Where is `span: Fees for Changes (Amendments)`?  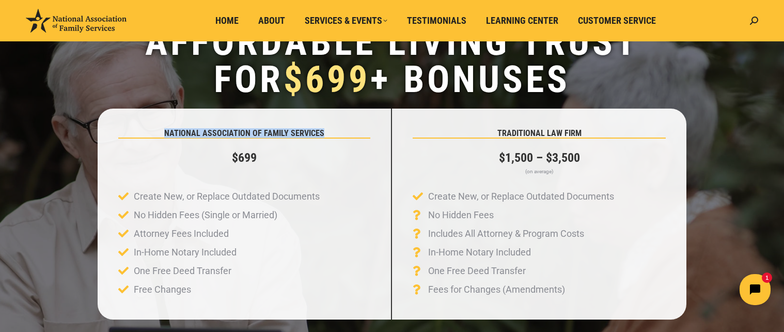
span: Fees for Changes (Amendments) is located at coordinates (496, 289).